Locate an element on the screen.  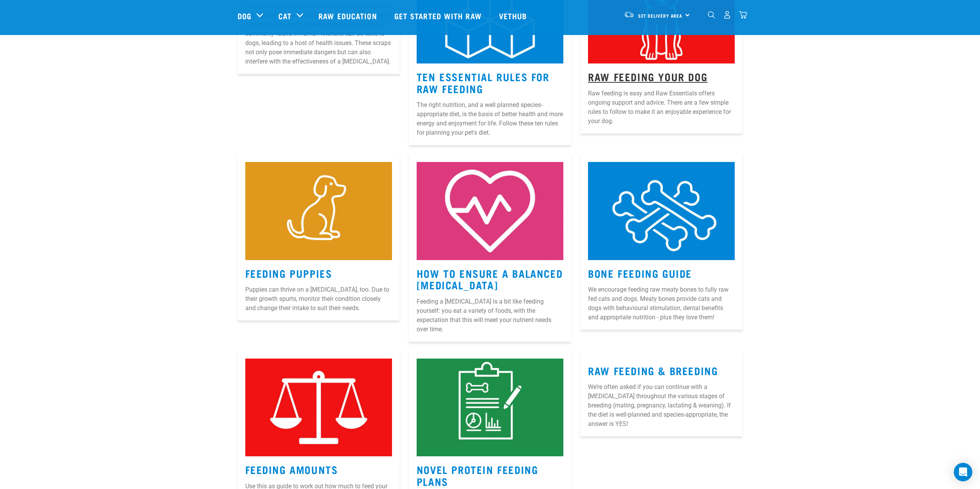
p: The right nutrition, and a well planned species-appropriate diet, is the basis of better health a... is located at coordinates (490, 119).